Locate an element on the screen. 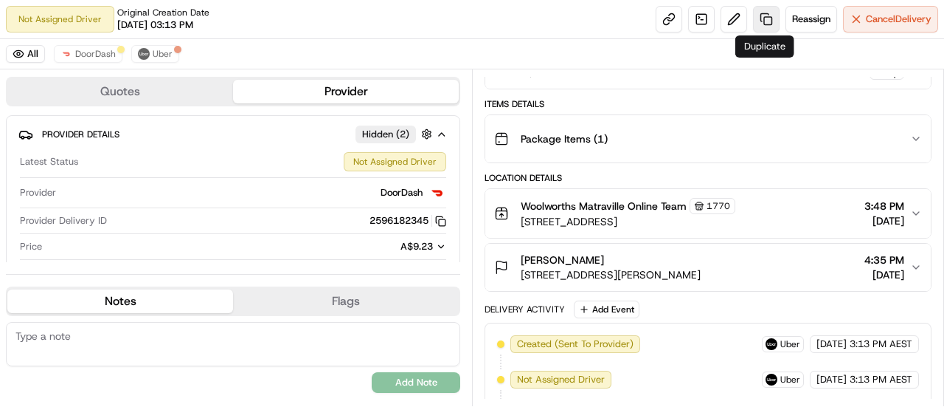 The height and width of the screenshot is (407, 944). span: Hidden ( 2 ) is located at coordinates (386, 134).